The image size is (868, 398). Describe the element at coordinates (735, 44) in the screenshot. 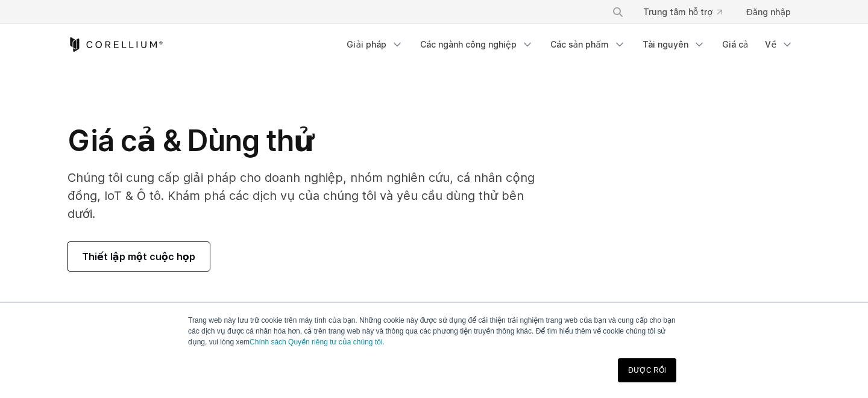

I see `font: Giá cả` at that location.